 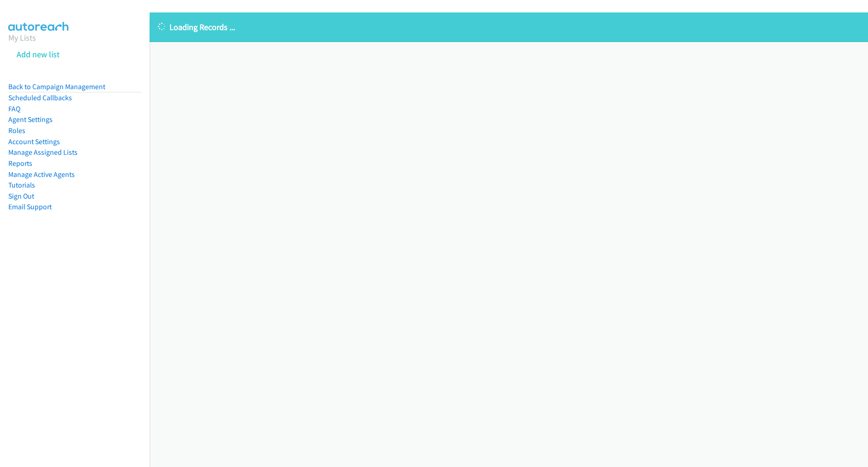 I want to click on a: Manage Active Agents, so click(x=42, y=174).